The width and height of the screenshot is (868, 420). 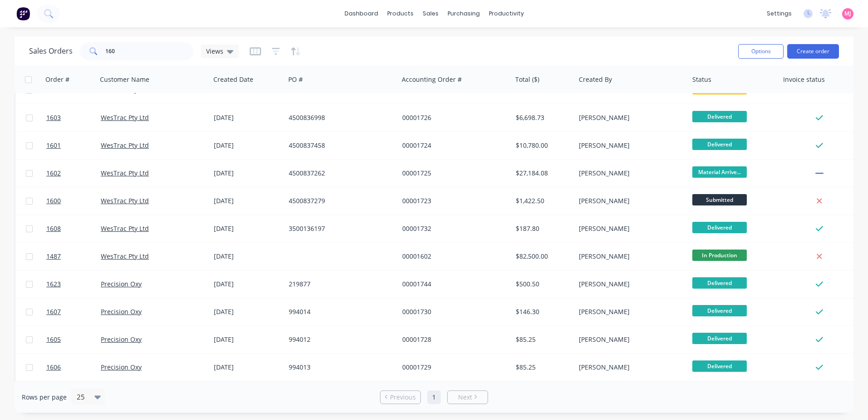 What do you see at coordinates (453, 312) in the screenshot?
I see `div: 00001730` at bounding box center [453, 312].